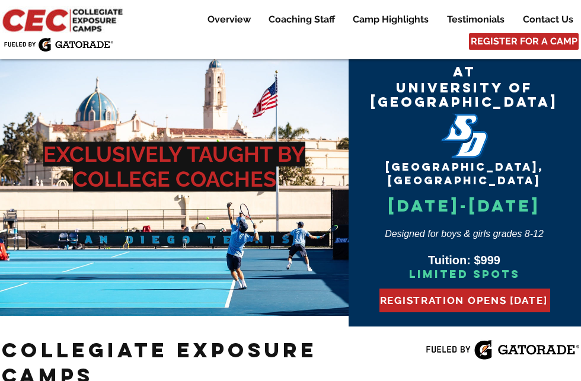 The image size is (581, 381). What do you see at coordinates (464, 136) in the screenshot?
I see `img: San_Diego_Toreros_logo.png` at bounding box center [464, 136].